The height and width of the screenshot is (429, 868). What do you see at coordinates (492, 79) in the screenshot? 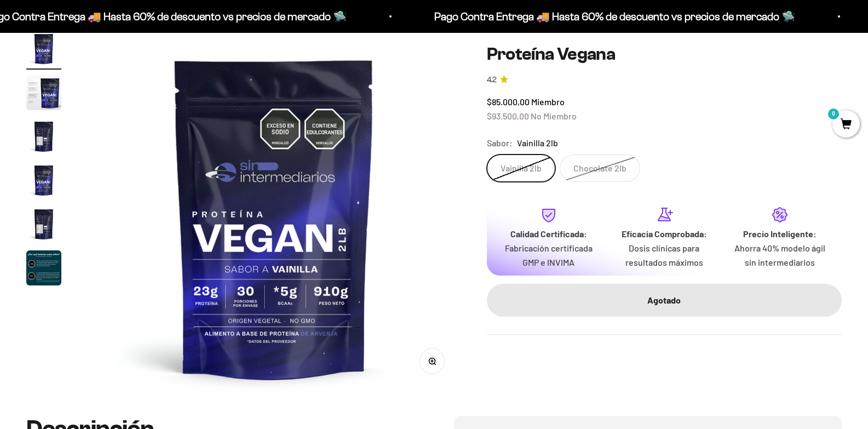
I see `span: 4.2` at bounding box center [492, 79].